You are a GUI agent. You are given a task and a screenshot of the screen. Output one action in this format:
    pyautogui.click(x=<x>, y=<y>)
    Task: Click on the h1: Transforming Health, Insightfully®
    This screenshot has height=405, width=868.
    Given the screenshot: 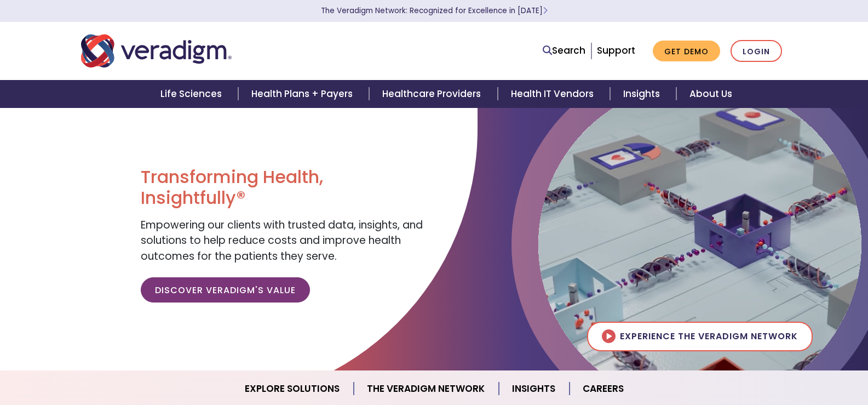 What is the action you would take?
    pyautogui.click(x=283, y=187)
    